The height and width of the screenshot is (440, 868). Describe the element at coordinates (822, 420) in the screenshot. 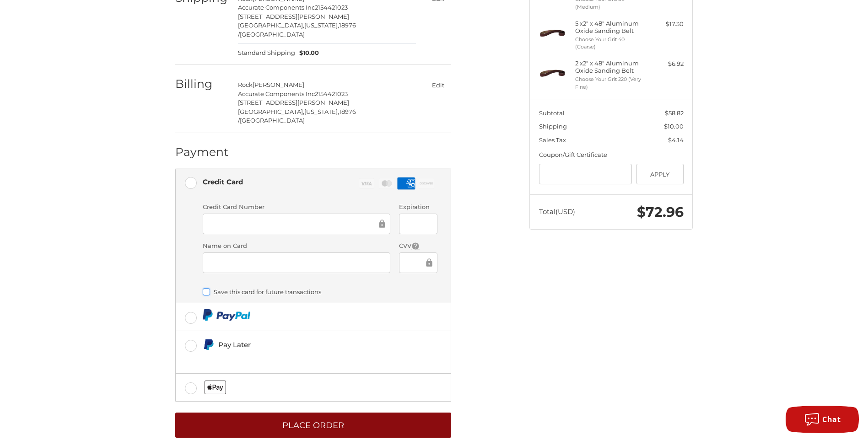

I see `button: Chat` at that location.